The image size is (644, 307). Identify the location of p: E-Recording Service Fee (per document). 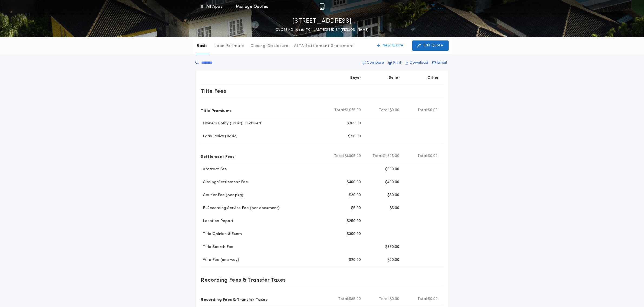
(240, 208).